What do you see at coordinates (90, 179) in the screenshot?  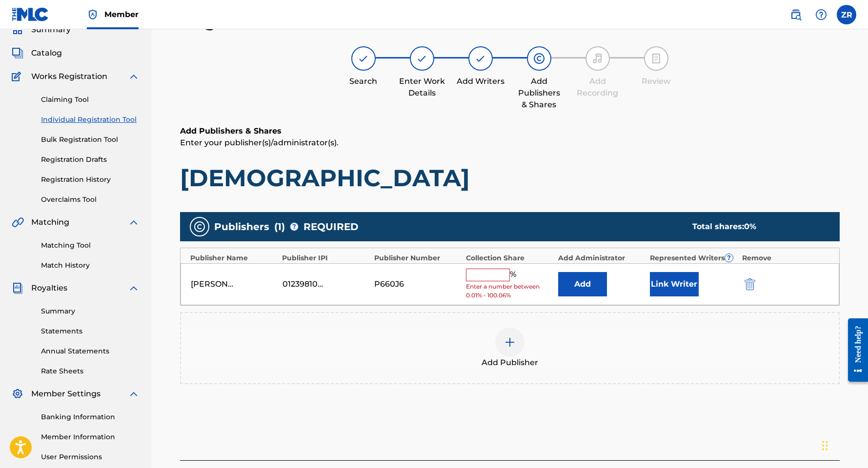 I see `a: Registration History` at bounding box center [90, 179].